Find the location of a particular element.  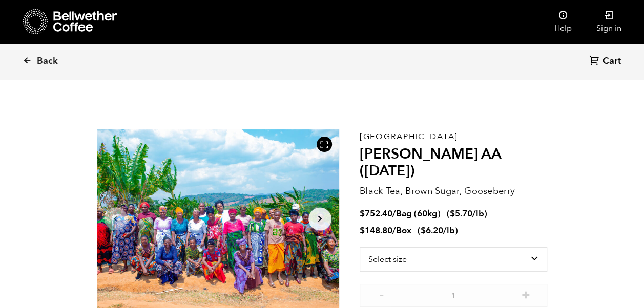

bdi: 148.80 is located at coordinates (376, 231).